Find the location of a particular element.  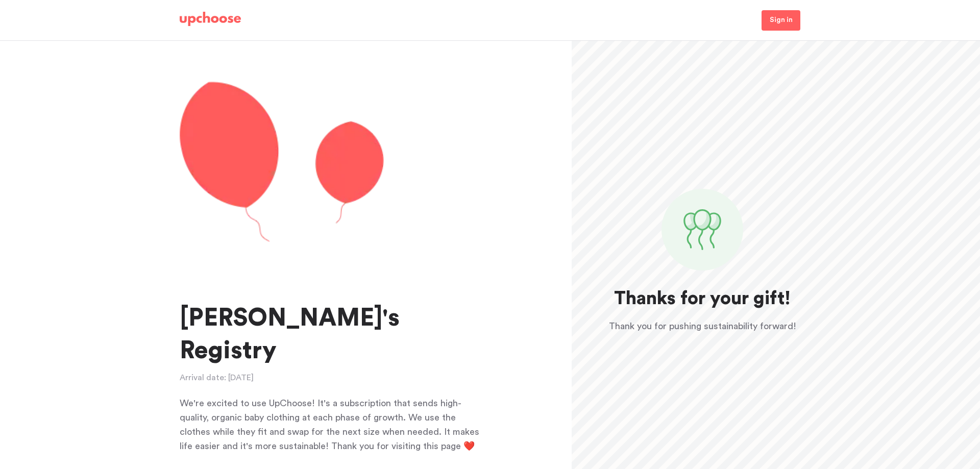

div: We're excited to use UpChoose! It's a subscription that sends high-quality, organic baby clothing... is located at coordinates (331, 425).